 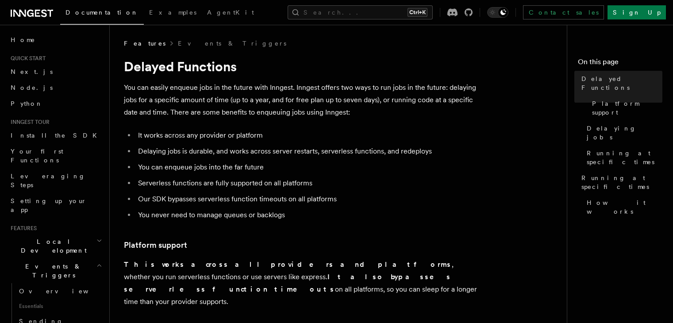 I want to click on span: Python, so click(x=27, y=104).